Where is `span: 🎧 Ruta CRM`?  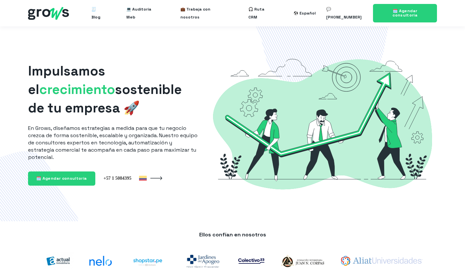
span: 🎧 Ruta CRM is located at coordinates (260, 13).